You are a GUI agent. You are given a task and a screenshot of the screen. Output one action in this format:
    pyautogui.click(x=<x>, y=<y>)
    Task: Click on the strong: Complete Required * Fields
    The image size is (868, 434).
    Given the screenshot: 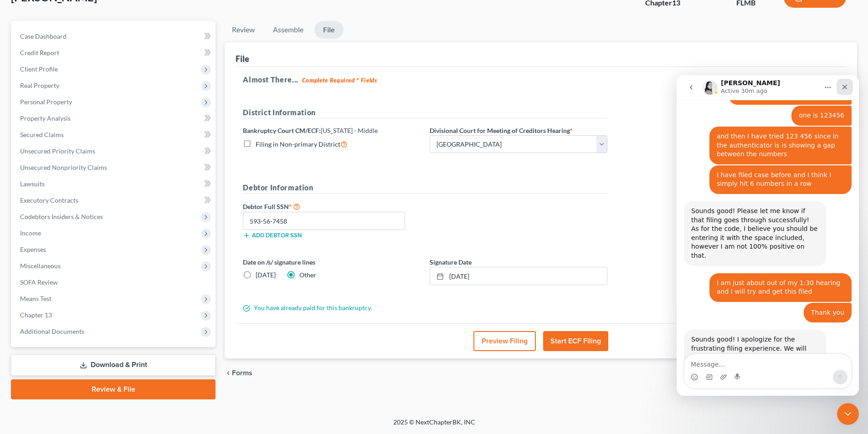 What is the action you would take?
    pyautogui.click(x=340, y=80)
    